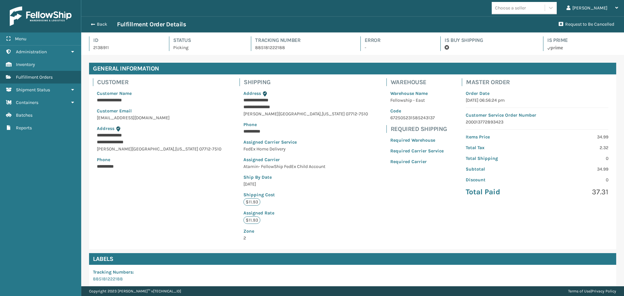 The width and height of the screenshot is (624, 296). I want to click on button: Request to Be Cancelled, so click(586, 24).